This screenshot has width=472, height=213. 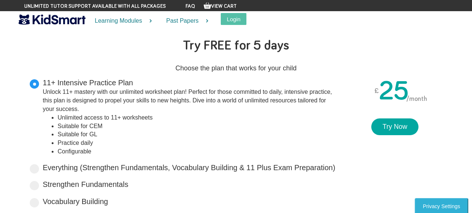 What do you see at coordinates (197, 143) in the screenshot?
I see `li: Practice daily` at bounding box center [197, 143].